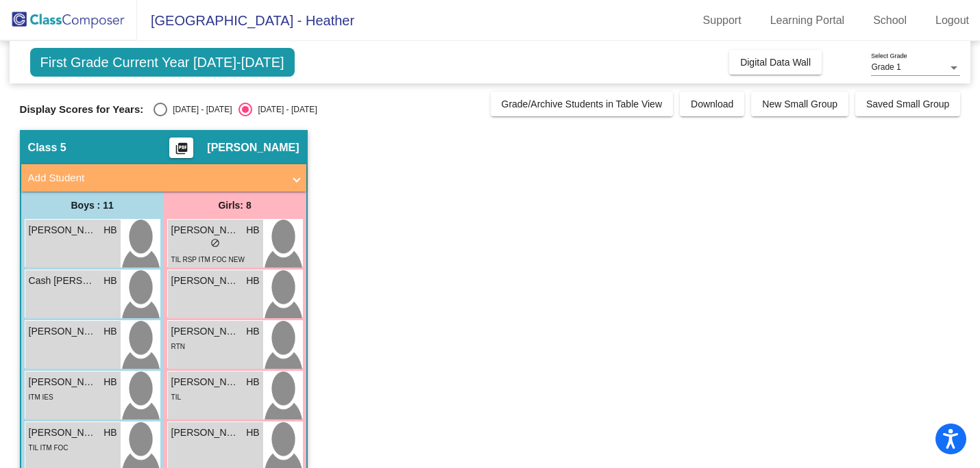 This screenshot has height=468, width=980. What do you see at coordinates (235, 109) in the screenshot?
I see `mat-radio-group: Select an option` at bounding box center [235, 109].